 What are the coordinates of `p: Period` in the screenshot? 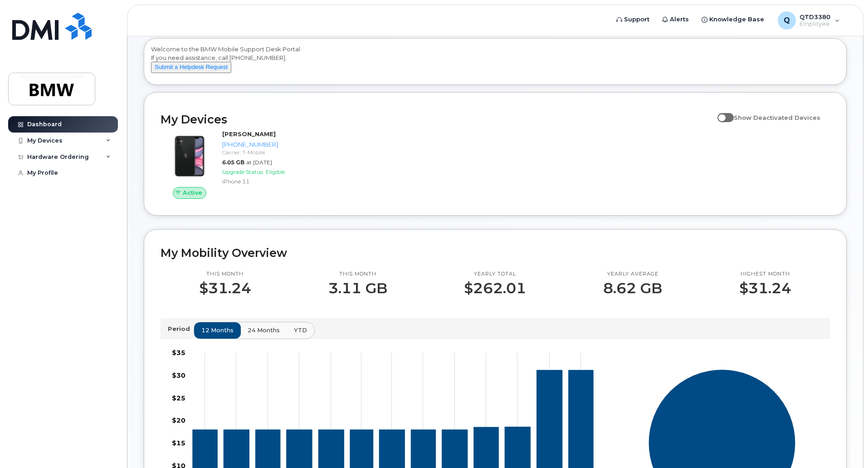 It's located at (181, 328).